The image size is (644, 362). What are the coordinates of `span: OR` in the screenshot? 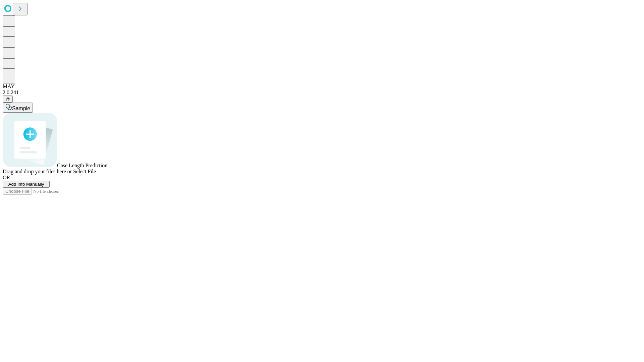 It's located at (6, 177).